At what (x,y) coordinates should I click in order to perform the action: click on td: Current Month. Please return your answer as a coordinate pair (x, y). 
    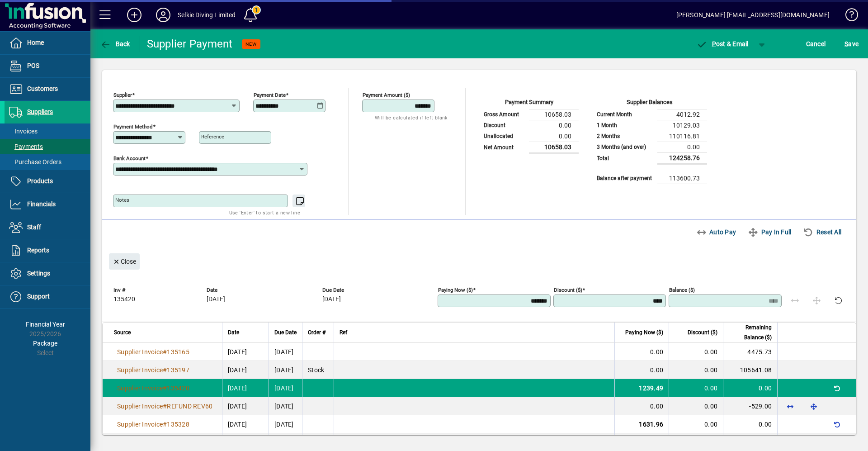
    Looking at the image, I should click on (625, 114).